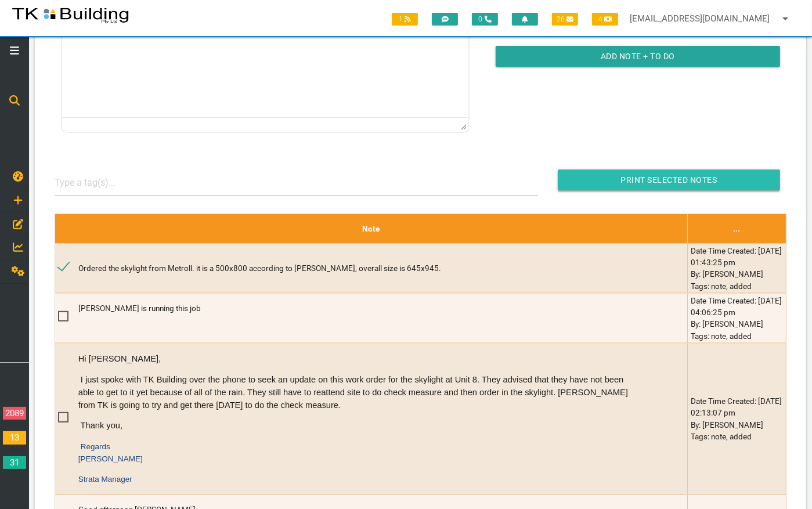 This screenshot has height=509, width=812. I want to click on span: 4, so click(605, 19).